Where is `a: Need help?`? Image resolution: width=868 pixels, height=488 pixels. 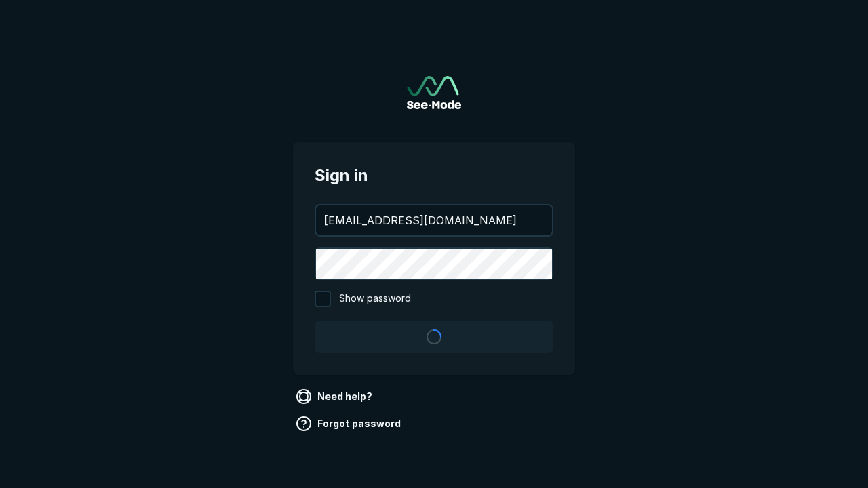
a: Need help? is located at coordinates (335, 396).